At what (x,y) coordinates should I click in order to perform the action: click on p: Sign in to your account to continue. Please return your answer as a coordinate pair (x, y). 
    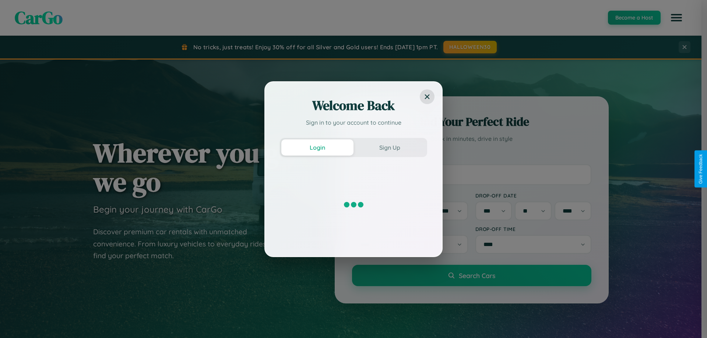
    Looking at the image, I should click on (354, 123).